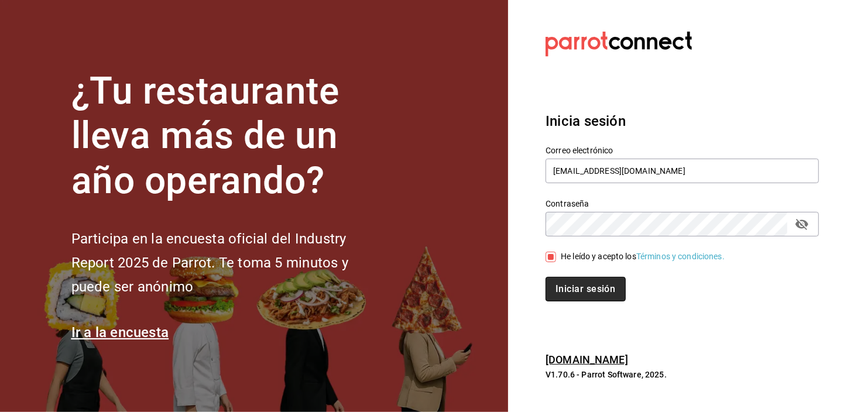 This screenshot has width=847, height=412. I want to click on label: Contraseña, so click(682, 204).